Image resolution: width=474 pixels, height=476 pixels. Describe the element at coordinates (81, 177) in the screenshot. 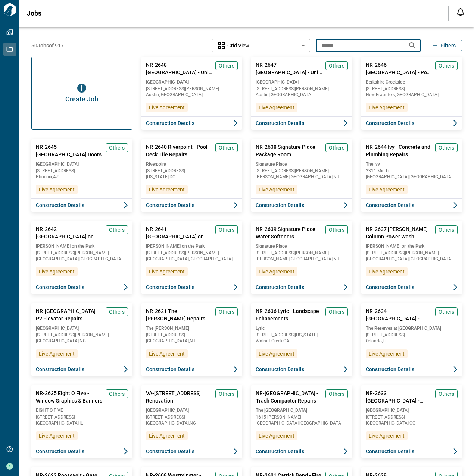

I see `span: Phoenix , AZ` at that location.